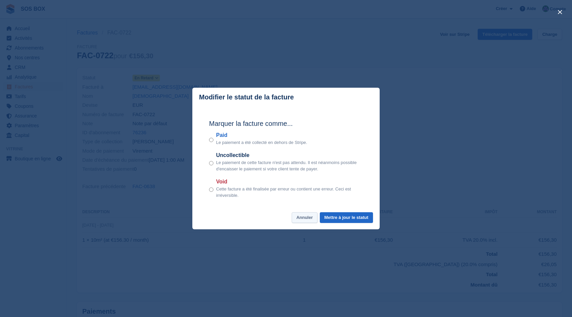 Image resolution: width=572 pixels, height=317 pixels. Describe the element at coordinates (261, 142) in the screenshot. I see `p: Le paiement a été collecté en dehors de Stripe.` at that location.